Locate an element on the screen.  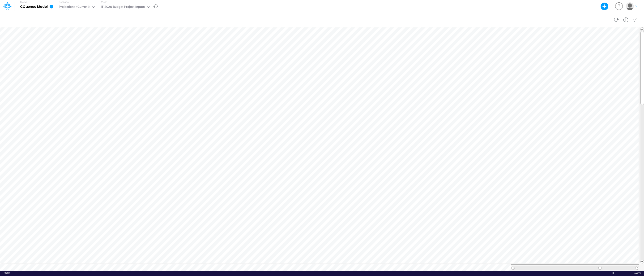
div: Projections (Current) is located at coordinates (74, 7).